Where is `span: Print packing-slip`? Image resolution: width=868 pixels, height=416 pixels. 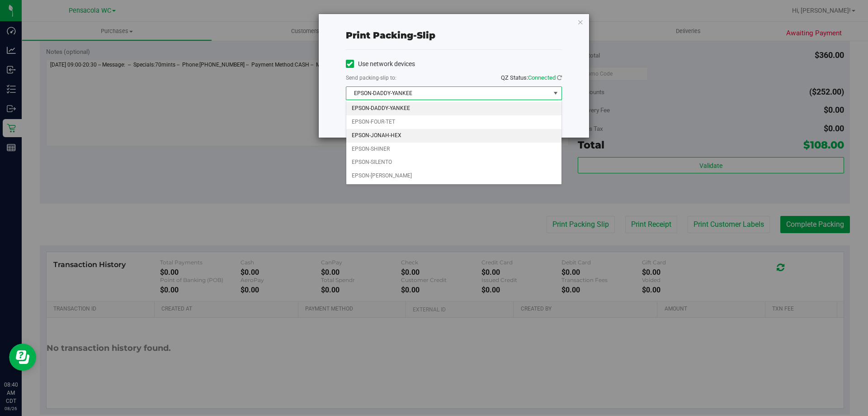
span: Print packing-slip is located at coordinates (391, 35).